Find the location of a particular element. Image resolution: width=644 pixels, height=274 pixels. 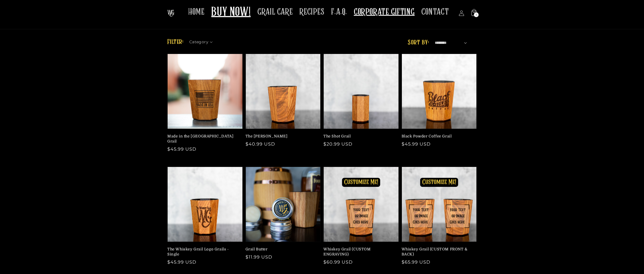

a: CONTACT is located at coordinates (435, 12).